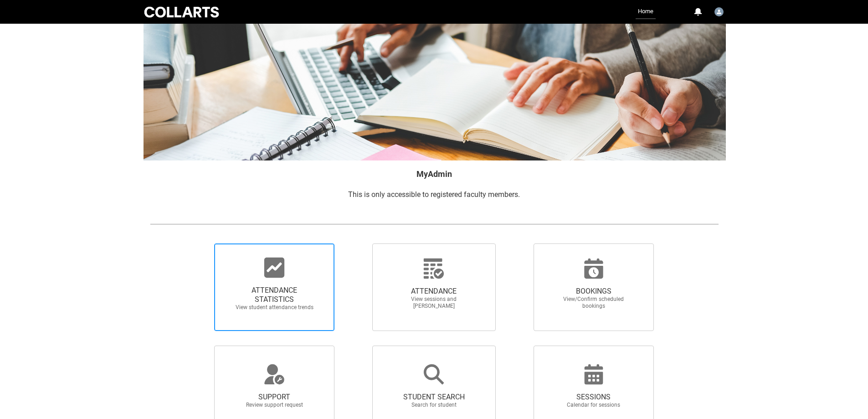 The height and width of the screenshot is (419, 868). Describe the element at coordinates (594, 405) in the screenshot. I see `span: Calendar for sessions` at that location.